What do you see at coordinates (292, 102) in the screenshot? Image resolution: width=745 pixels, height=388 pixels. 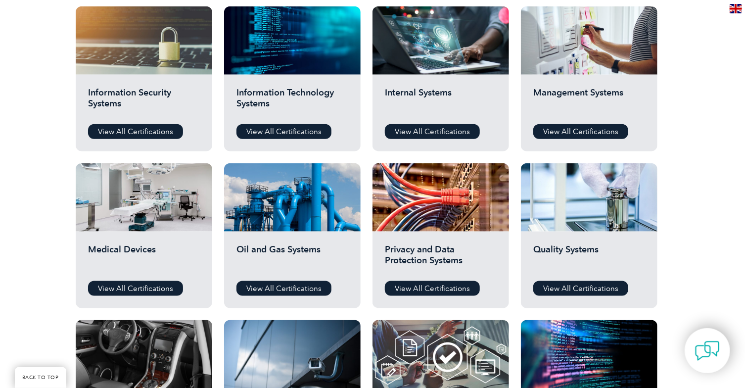 I see `h2: Information Technology Systems` at bounding box center [292, 102].